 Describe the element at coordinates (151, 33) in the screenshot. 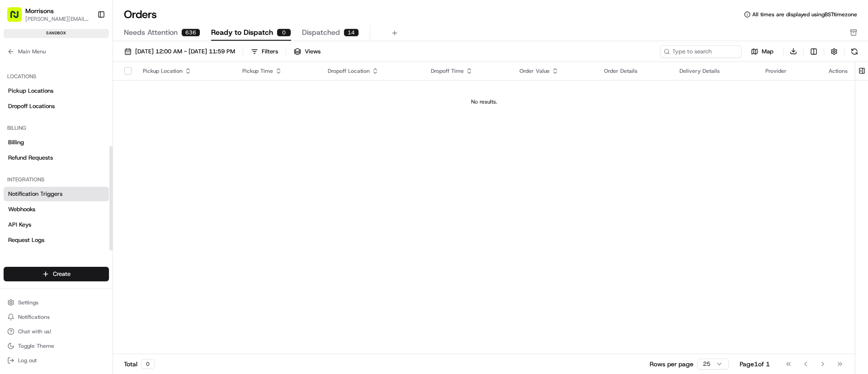

I see `span: Needs Attention` at that location.